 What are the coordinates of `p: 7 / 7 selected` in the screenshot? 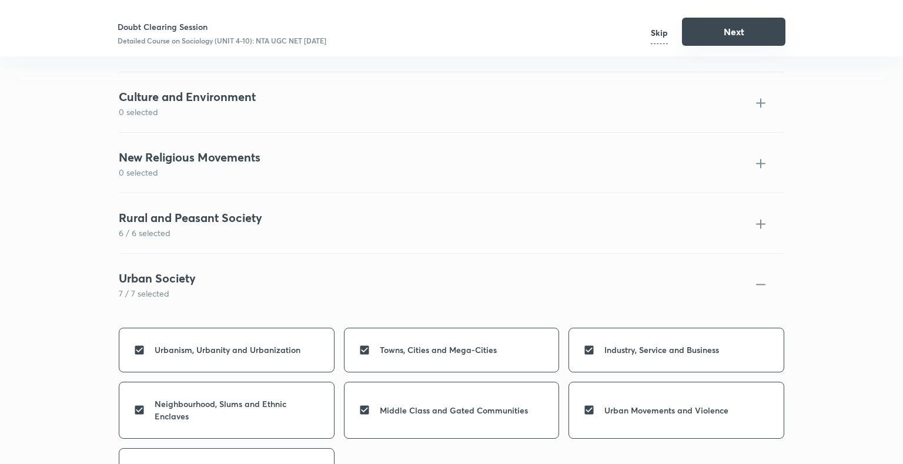 It's located at (431, 293).